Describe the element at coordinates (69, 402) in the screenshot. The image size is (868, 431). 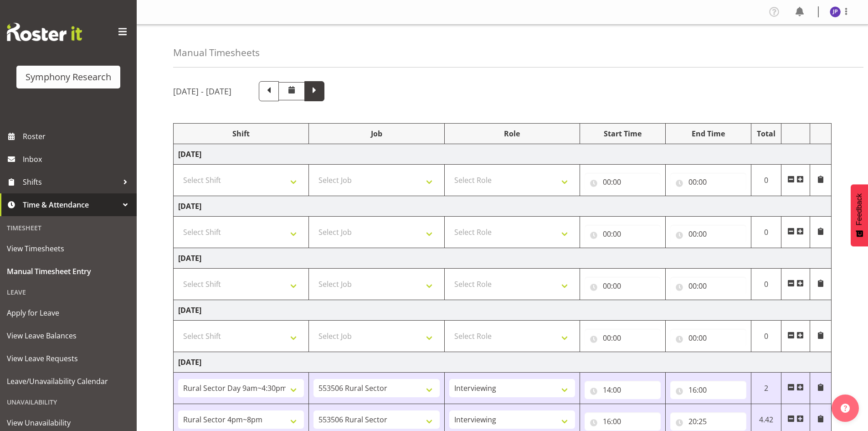
I see `div: Unavailability` at that location.